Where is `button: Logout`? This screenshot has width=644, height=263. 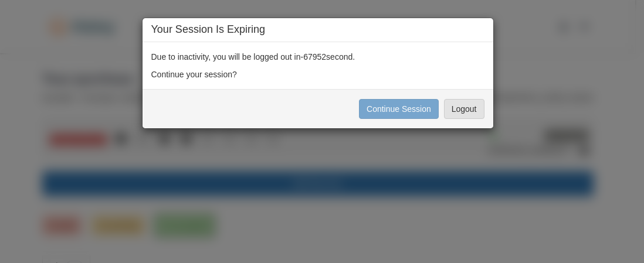
button: Logout is located at coordinates (464, 109).